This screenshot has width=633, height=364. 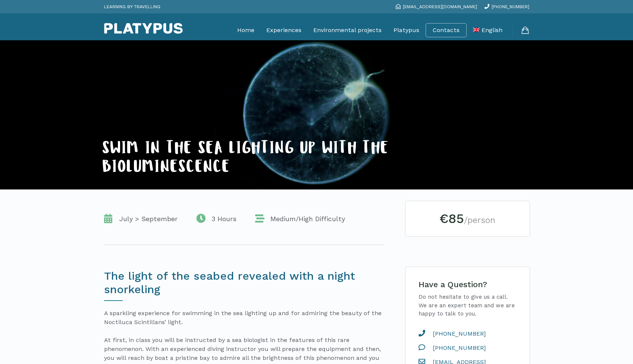 What do you see at coordinates (480, 220) in the screenshot?
I see `small: /person` at bounding box center [480, 220].